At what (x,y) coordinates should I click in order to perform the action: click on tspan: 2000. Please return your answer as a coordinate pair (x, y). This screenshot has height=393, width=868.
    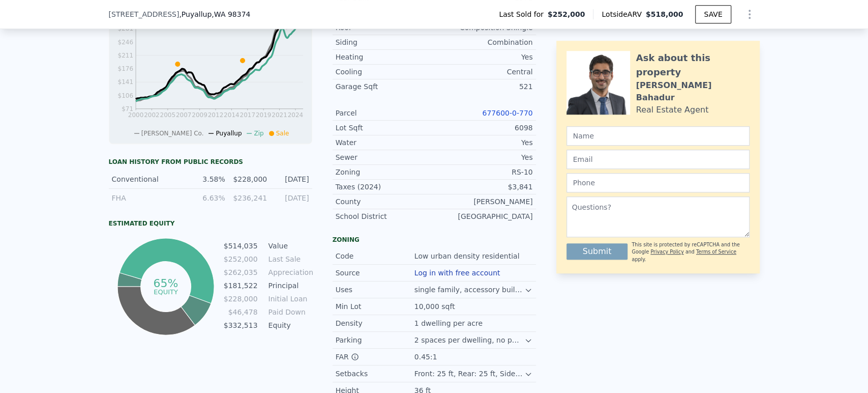
    Looking at the image, I should click on (135, 115).